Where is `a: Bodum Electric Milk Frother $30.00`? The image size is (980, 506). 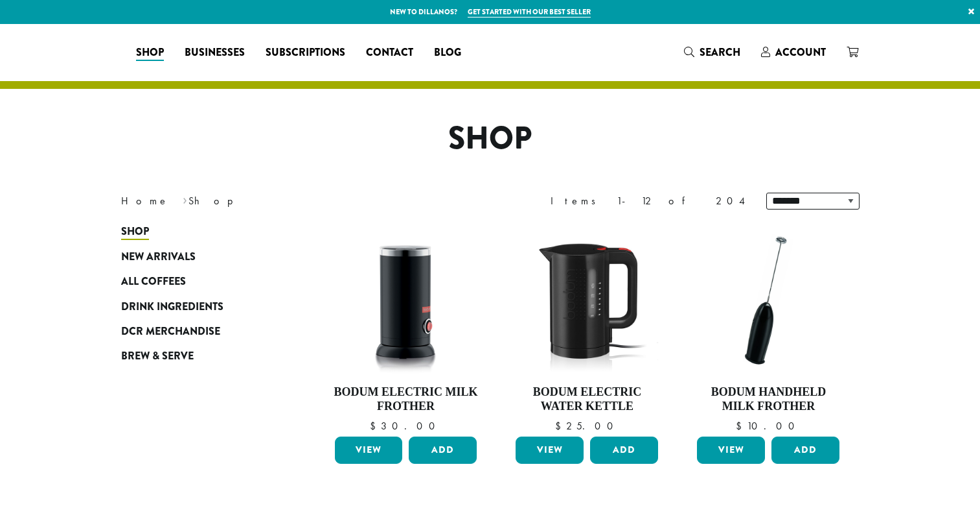 a: Bodum Electric Milk Frother $30.00 is located at coordinates (406, 328).